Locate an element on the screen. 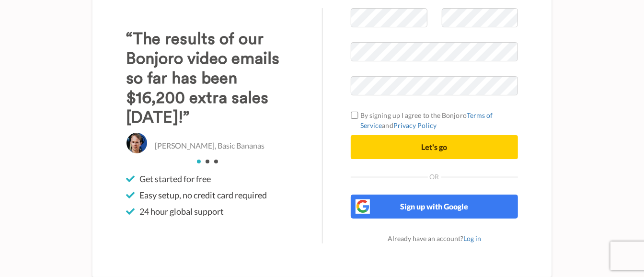 This screenshot has height=277, width=644. span: Get started for free is located at coordinates (175, 179).